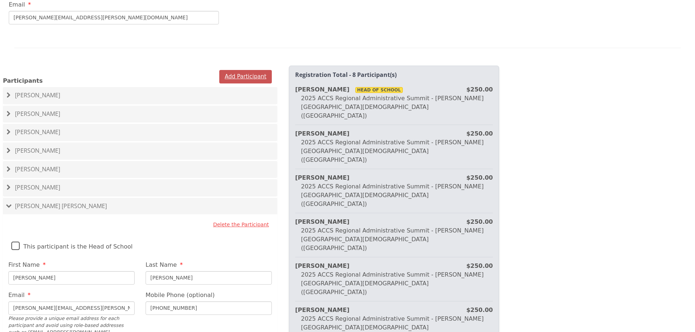 This screenshot has width=695, height=332. Describe the element at coordinates (114, 18) in the screenshot. I see `input: Email` at that location.